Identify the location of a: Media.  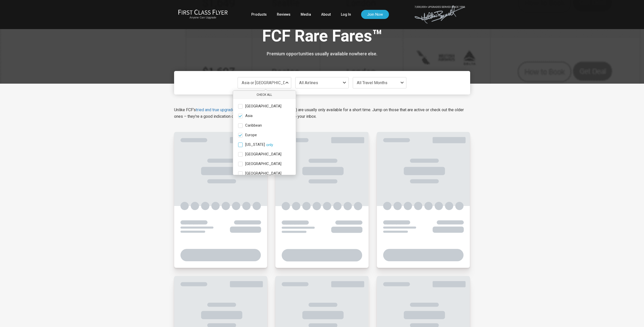
(306, 14).